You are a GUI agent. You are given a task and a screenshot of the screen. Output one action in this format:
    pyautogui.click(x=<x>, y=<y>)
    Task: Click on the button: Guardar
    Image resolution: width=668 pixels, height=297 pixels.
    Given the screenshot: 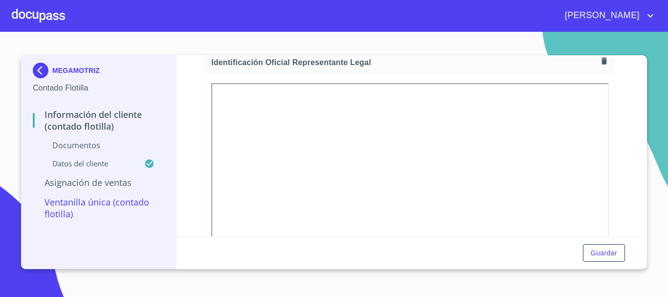 What is the action you would take?
    pyautogui.click(x=604, y=253)
    